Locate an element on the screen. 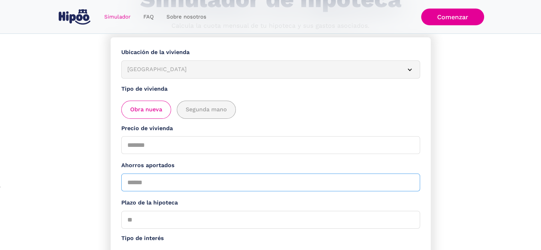 The width and height of the screenshot is (541, 250). label: Tipo de interés is located at coordinates (271, 238).